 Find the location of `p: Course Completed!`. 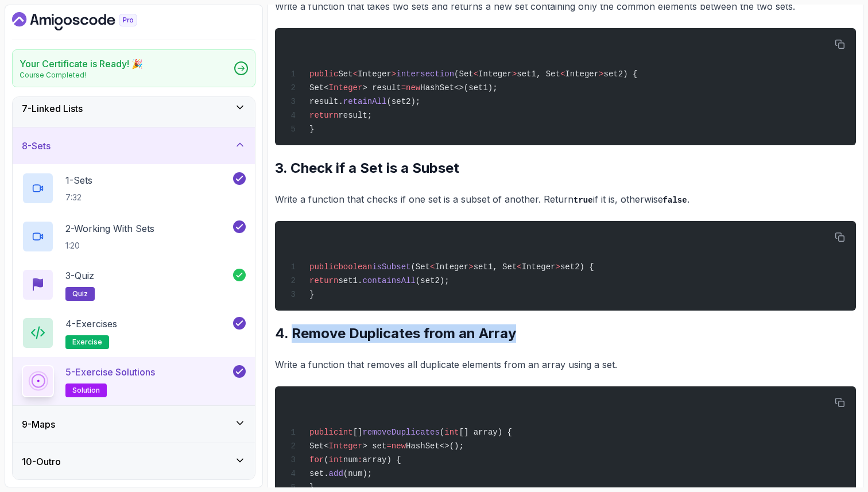

p: Course Completed! is located at coordinates (81, 76).